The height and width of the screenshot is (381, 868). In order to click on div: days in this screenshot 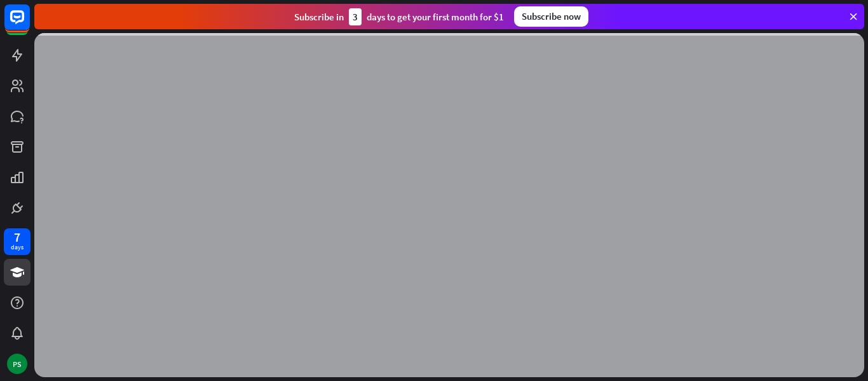, I will do `click(17, 247)`.